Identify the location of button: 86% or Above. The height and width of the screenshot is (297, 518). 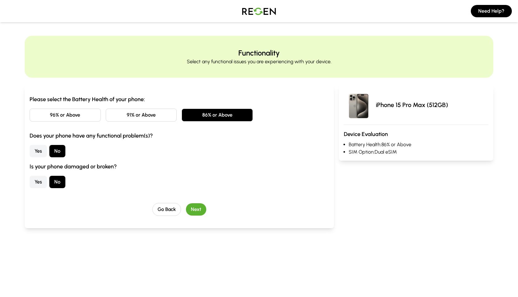
(217, 115).